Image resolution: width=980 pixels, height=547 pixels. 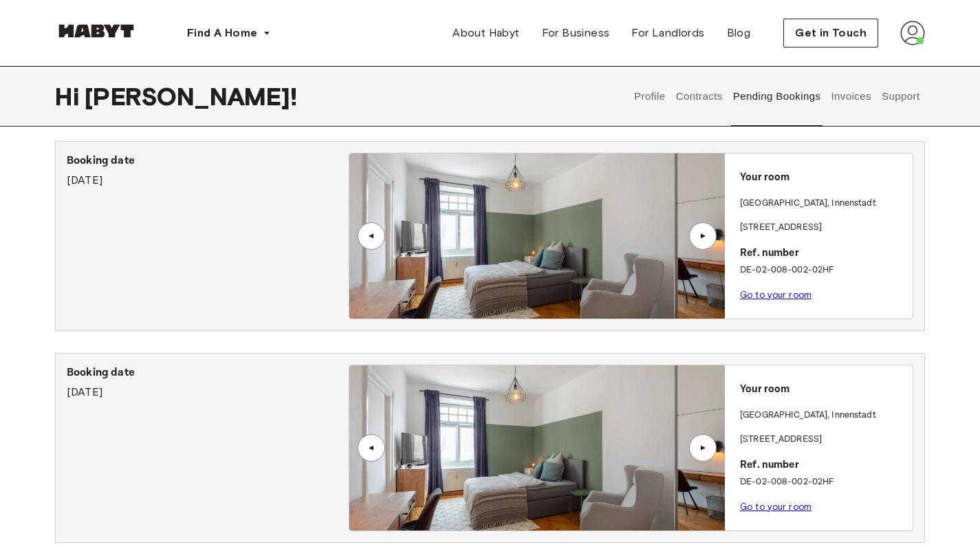 What do you see at coordinates (229, 33) in the screenshot?
I see `button: Find A Home` at bounding box center [229, 33].